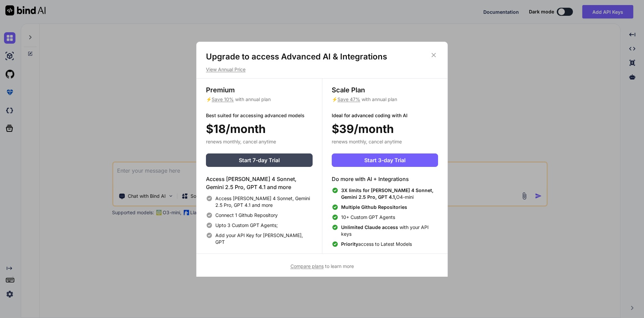 This screenshot has width=644, height=318. I want to click on span: Start 3-day Trial, so click(385, 160).